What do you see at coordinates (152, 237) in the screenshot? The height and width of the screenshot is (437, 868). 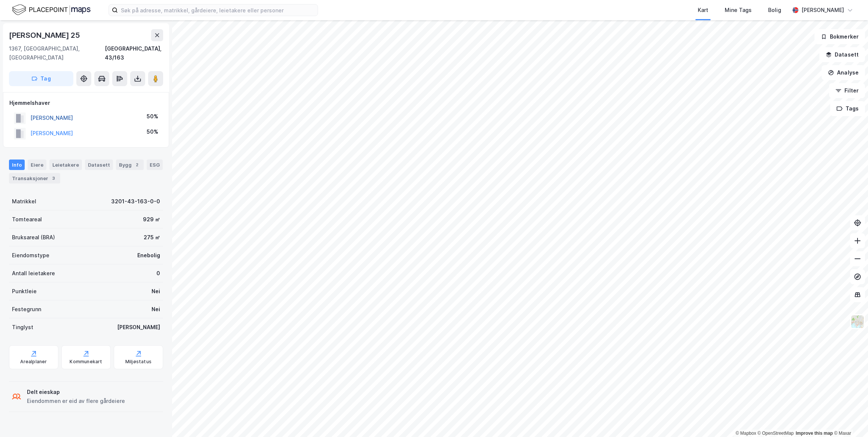 I see `div: 275 ㎡` at bounding box center [152, 237].